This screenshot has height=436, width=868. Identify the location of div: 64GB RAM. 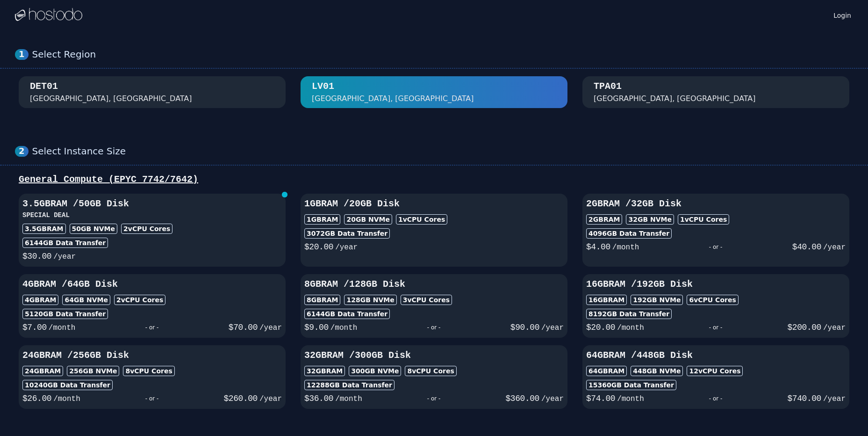
(606, 371).